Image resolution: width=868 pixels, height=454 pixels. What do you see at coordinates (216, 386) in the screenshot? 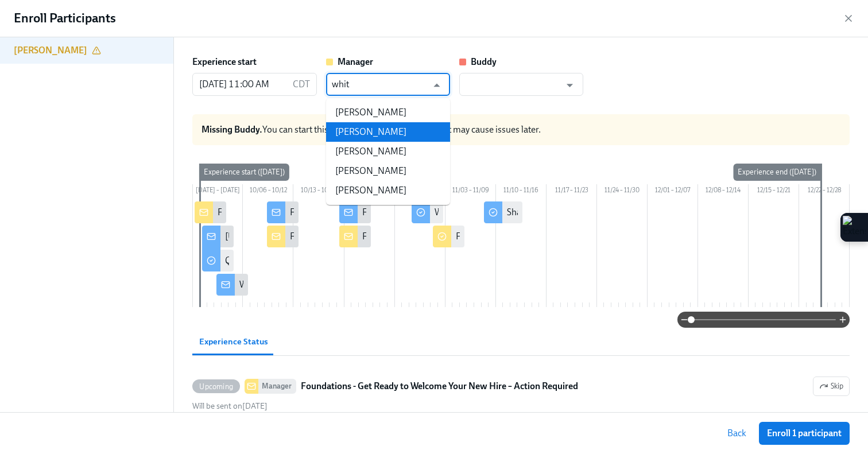
I see `span: Upcoming` at bounding box center [216, 386].